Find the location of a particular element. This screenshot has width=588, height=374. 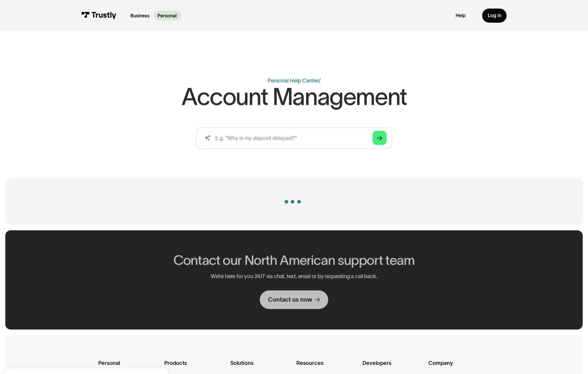

p: Personal is located at coordinates (167, 15).